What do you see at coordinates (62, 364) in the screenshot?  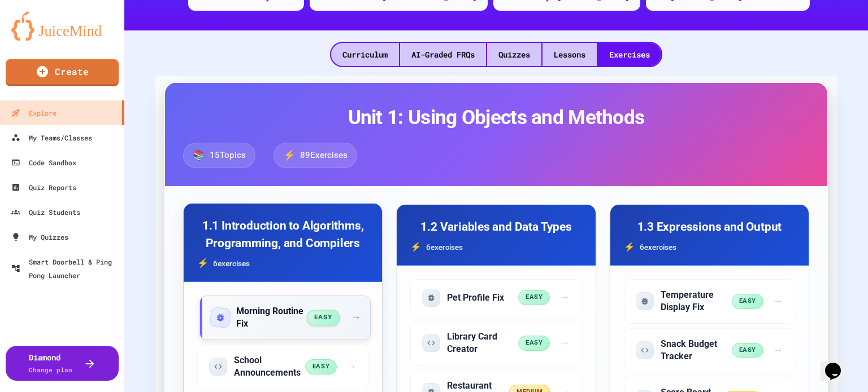 I see `a: DiamondChange plan` at bounding box center [62, 364].